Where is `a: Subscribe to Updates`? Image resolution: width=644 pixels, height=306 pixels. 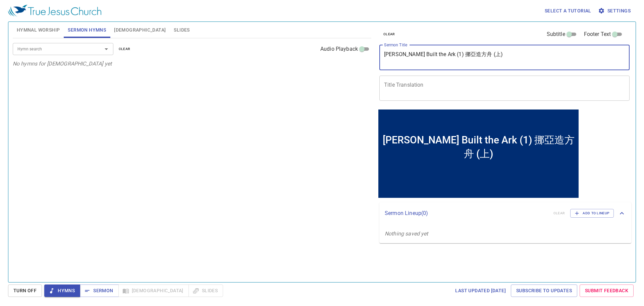 a: Subscribe to Updates is located at coordinates (544, 290).